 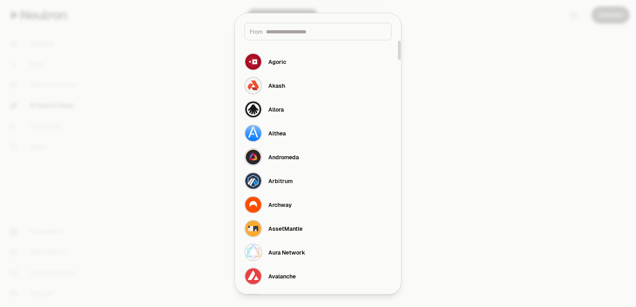 I want to click on div: Archway, so click(x=280, y=205).